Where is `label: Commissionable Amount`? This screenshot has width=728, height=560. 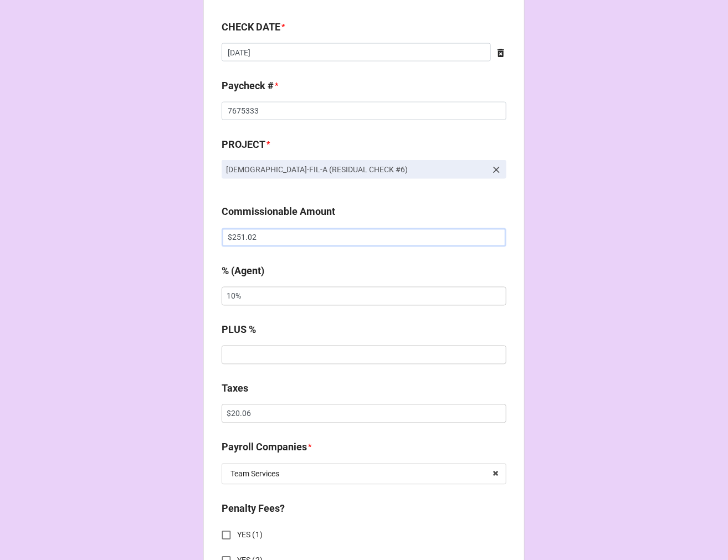
label: Commissionable Amount is located at coordinates (278, 212).